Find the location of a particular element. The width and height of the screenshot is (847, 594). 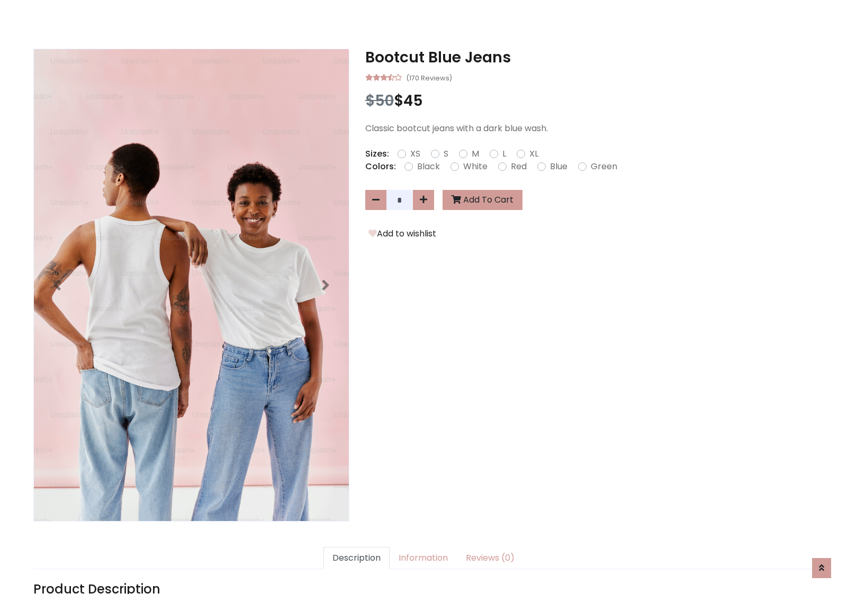

label: L is located at coordinates (504, 154).